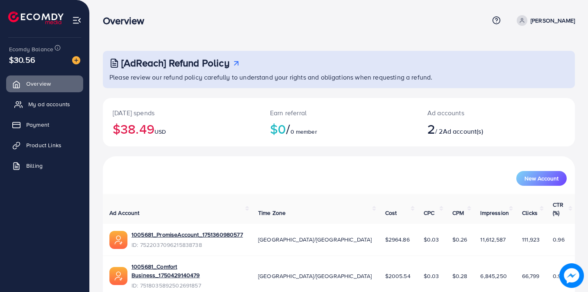 Image resolution: width=588 pixels, height=292 pixels. I want to click on span: 11,612,587, so click(493, 239).